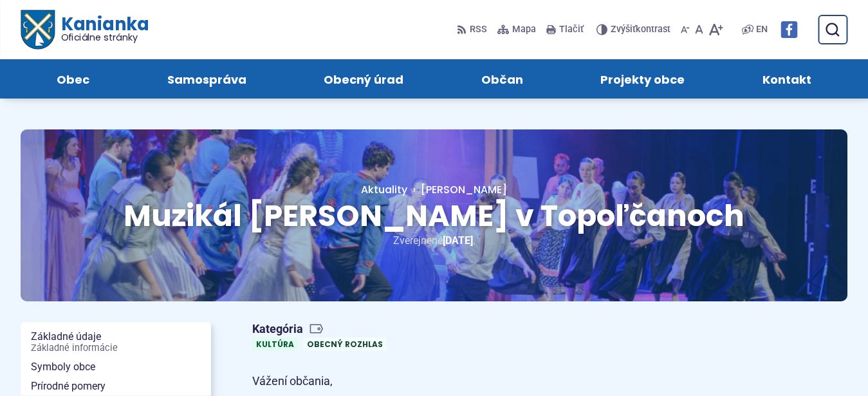 The width and height of the screenshot is (868, 396). I want to click on p: Zverejnené ., so click(434, 240).